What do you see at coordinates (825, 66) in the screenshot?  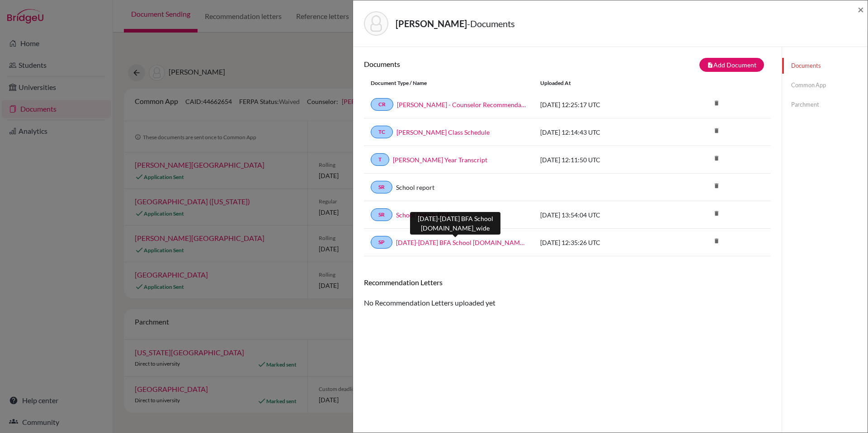 I see `a: Documents` at bounding box center [825, 66].